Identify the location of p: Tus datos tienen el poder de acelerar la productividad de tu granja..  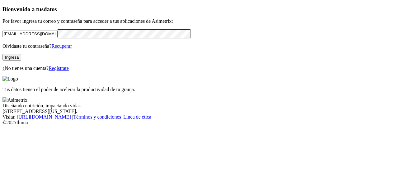
(198, 89).